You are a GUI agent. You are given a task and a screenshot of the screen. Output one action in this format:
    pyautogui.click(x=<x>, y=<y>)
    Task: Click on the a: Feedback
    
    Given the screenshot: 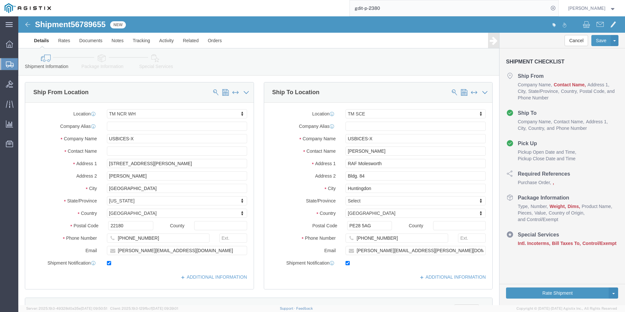 What is the action you would take?
    pyautogui.click(x=304, y=308)
    